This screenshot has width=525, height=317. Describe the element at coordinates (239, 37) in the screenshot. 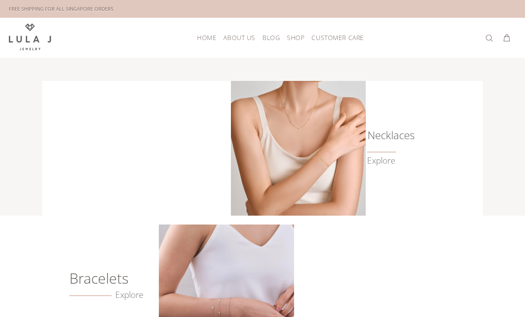

I see `a: ABOUT US` at that location.